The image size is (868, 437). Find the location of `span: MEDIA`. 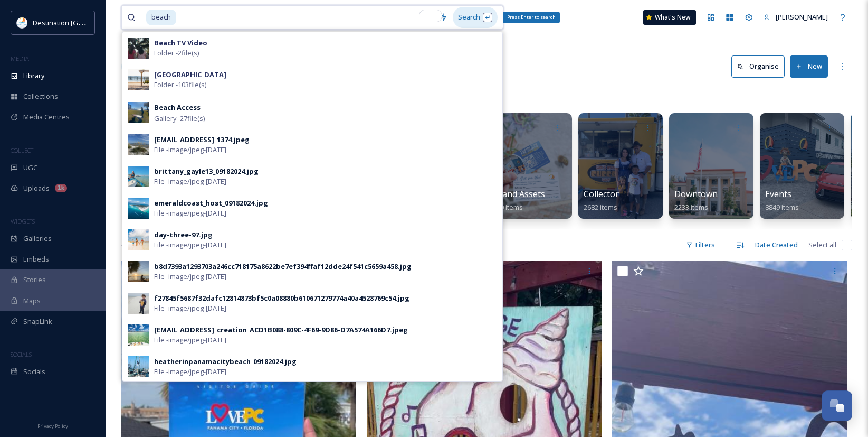

span: MEDIA is located at coordinates (19, 58).